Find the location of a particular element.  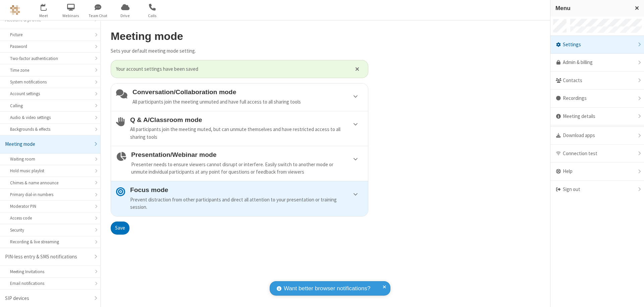

div: Calling is located at coordinates (50, 105).